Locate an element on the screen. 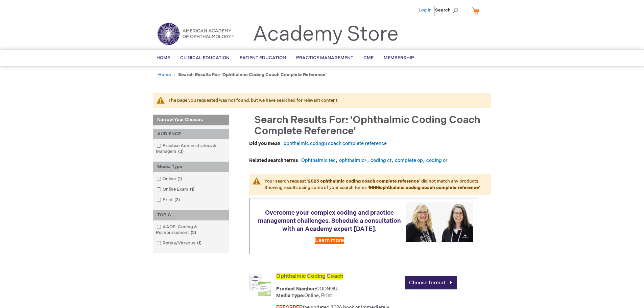 This screenshot has height=308, width=644. a: ophthalmic codngu coach complete reference is located at coordinates (335, 143).